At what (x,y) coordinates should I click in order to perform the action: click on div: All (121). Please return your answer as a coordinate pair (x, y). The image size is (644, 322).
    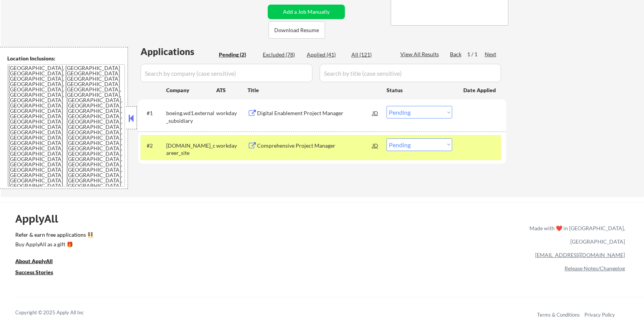
    Looking at the image, I should click on (371, 55).